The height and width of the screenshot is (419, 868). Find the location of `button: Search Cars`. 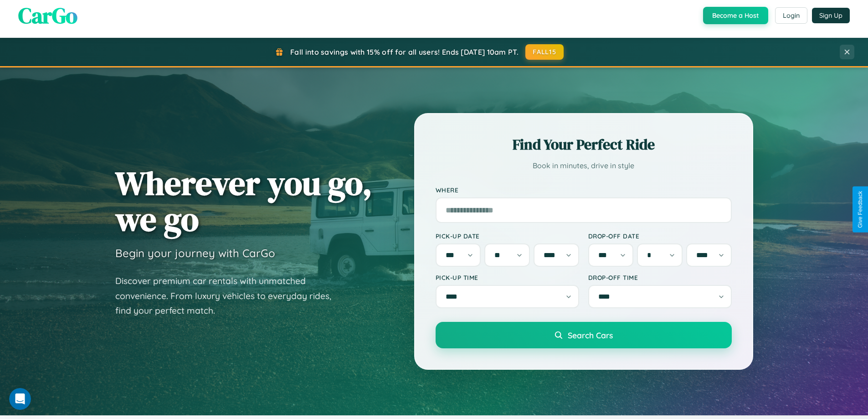

button: Search Cars is located at coordinates (584, 335).